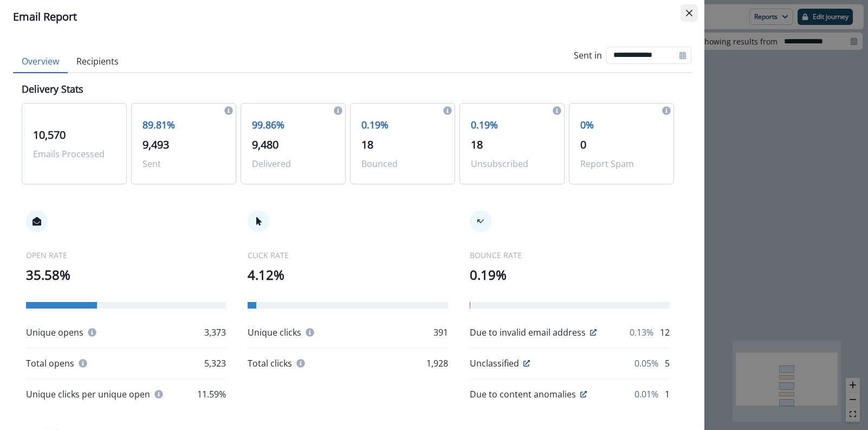 The width and height of the screenshot is (868, 430). What do you see at coordinates (215, 332) in the screenshot?
I see `p: 3,373` at bounding box center [215, 332].